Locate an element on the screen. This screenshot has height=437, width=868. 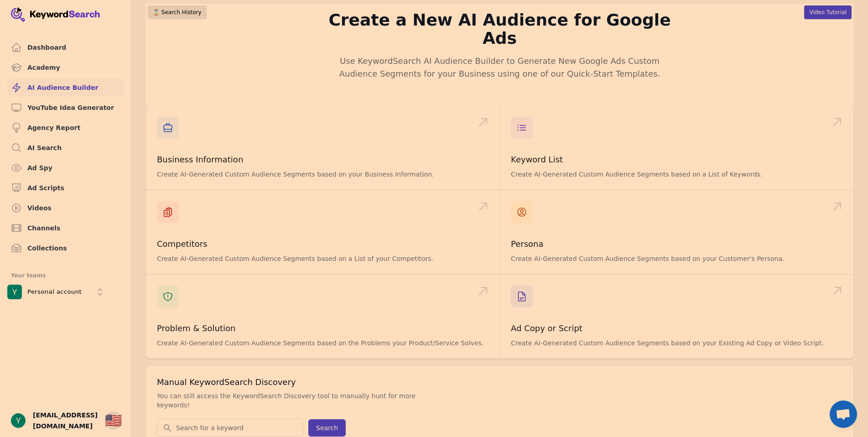
a: Ad Spy is located at coordinates (65, 168).